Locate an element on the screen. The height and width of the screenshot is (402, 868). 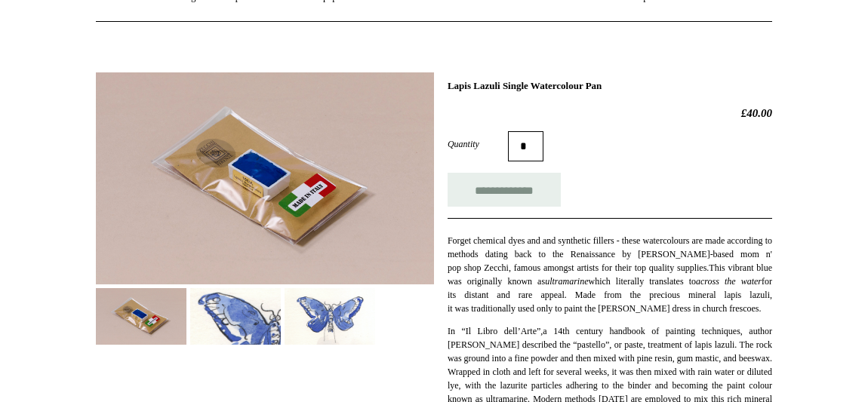
span: Forget chemical dyes and and synthetic fillers - these watercolours are made according to methods... is located at coordinates (609, 254).